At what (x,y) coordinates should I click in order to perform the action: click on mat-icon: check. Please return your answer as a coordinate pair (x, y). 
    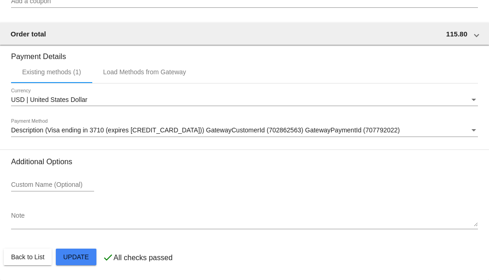
    Looking at the image, I should click on (108, 257).